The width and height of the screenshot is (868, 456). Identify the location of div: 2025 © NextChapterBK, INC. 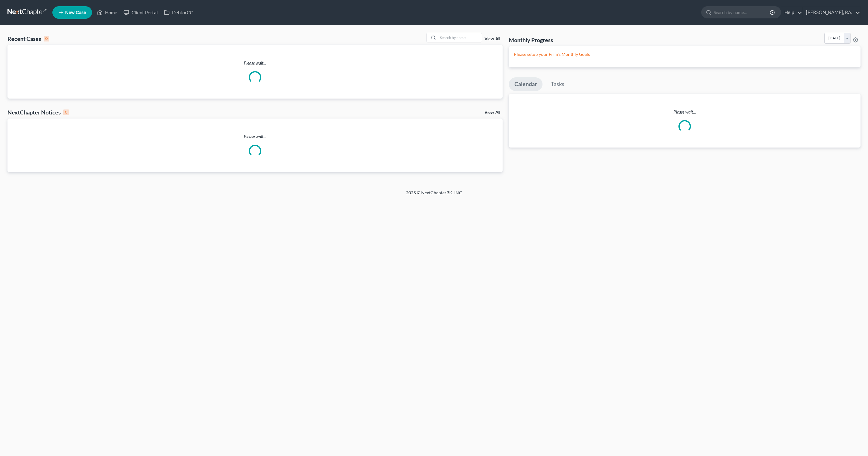
(434, 196).